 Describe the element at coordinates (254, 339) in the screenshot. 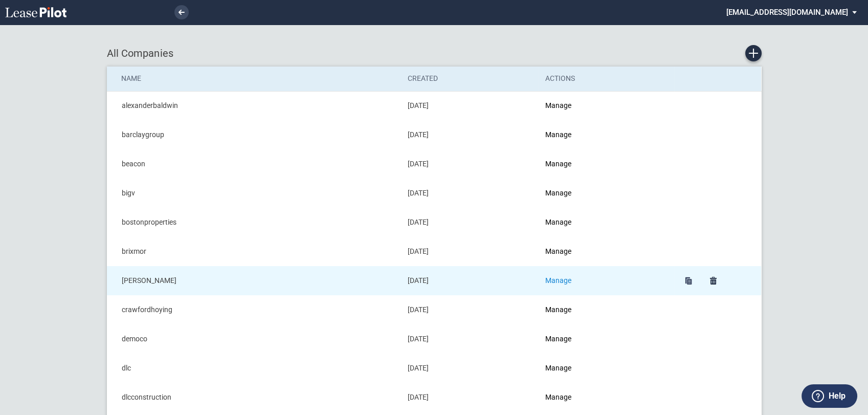

I see `td: democo` at that location.